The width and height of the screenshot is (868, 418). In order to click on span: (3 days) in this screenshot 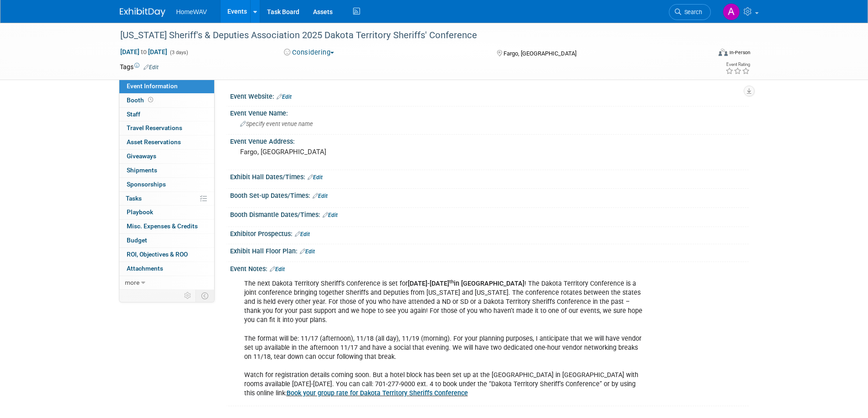, I will do `click(178, 52)`.